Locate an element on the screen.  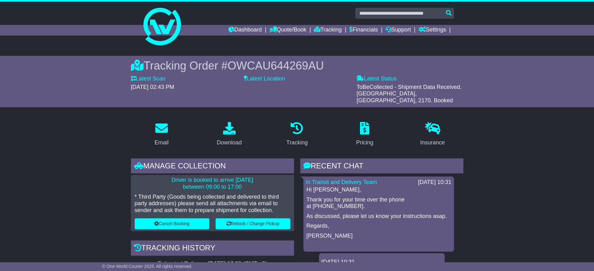
a: Dashboard is located at coordinates (245, 30).